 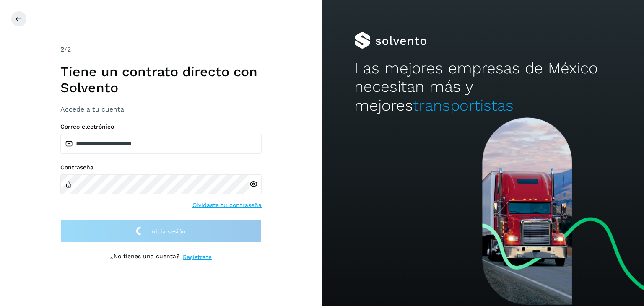 I want to click on h2: Las mejores empresas de México necesitan más y mejores, so click(x=483, y=87).